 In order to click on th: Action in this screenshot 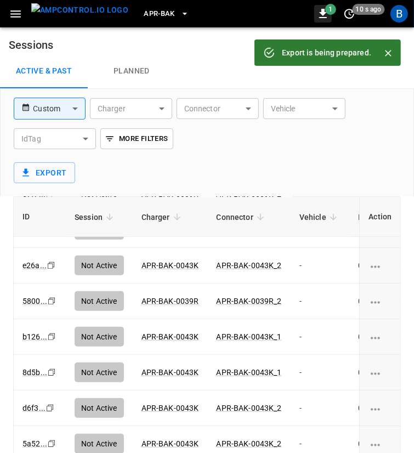, I will do `click(379, 216)`.